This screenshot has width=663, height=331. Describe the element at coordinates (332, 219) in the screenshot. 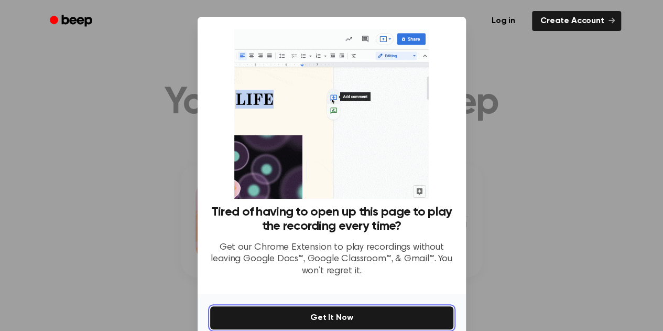

I see `h3: Tired of having to open up this page to play the recording every time?` at that location.